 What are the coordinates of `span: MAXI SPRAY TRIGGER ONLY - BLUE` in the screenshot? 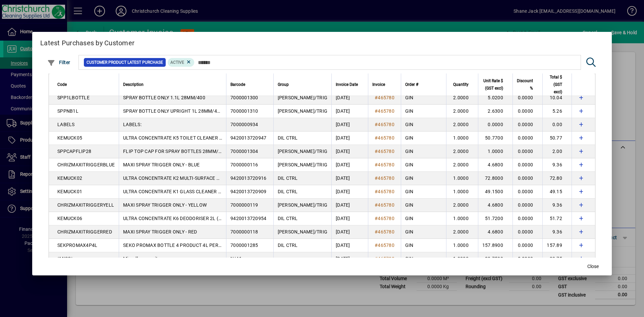 It's located at (161, 165).